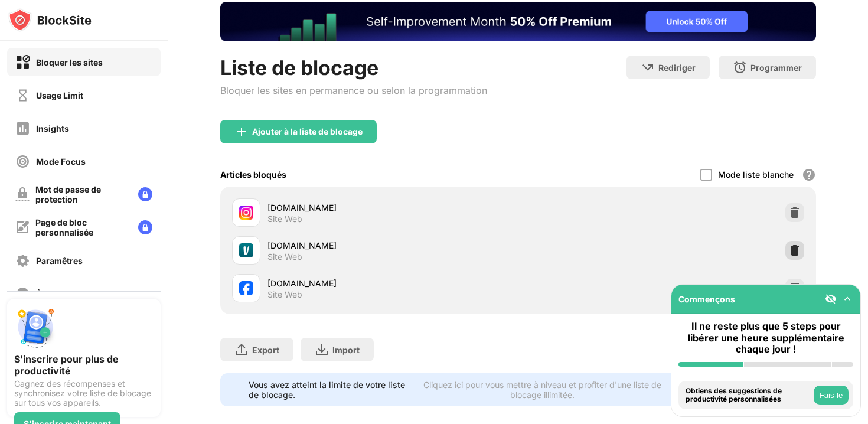 This screenshot has height=424, width=868. What do you see at coordinates (776, 67) in the screenshot?
I see `div: Programmer` at bounding box center [776, 67].